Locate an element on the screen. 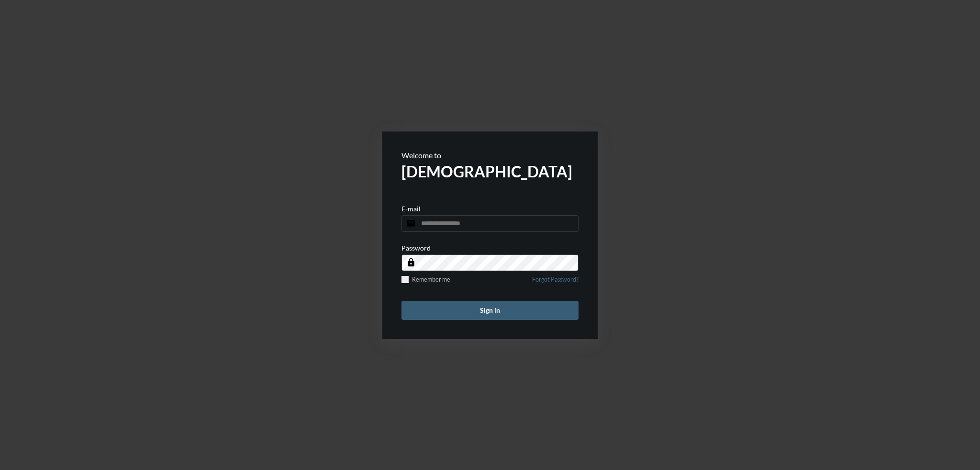 This screenshot has height=470, width=980. a: Forgot Password? is located at coordinates (555, 282).